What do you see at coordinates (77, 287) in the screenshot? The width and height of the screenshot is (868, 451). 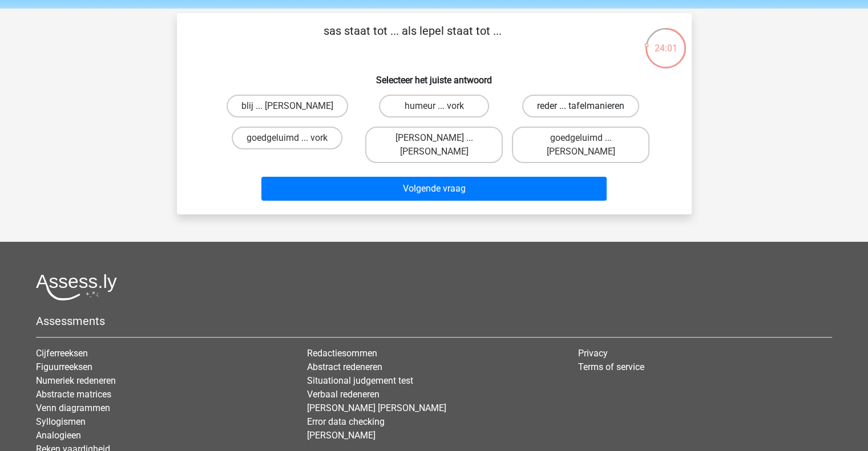 I see `img: Assessly logo` at bounding box center [77, 287].